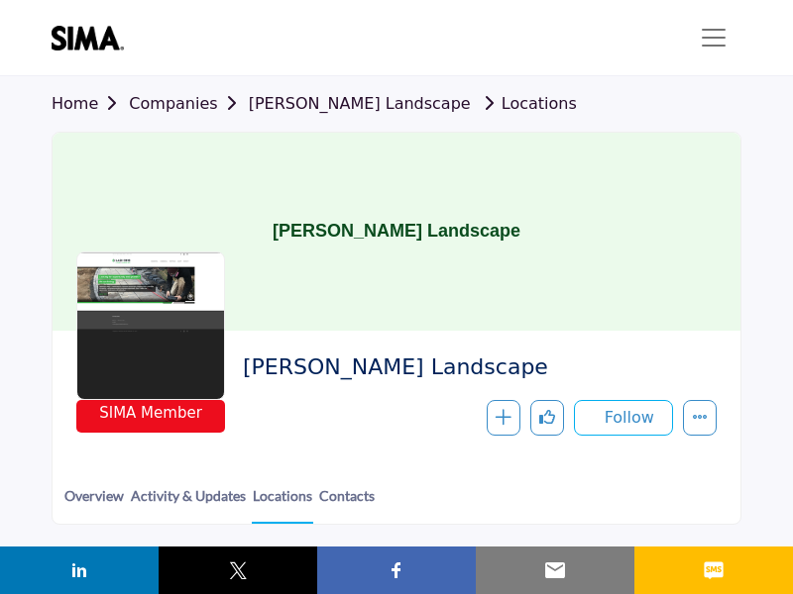  Describe the element at coordinates (547, 418) in the screenshot. I see `button: Like` at that location.